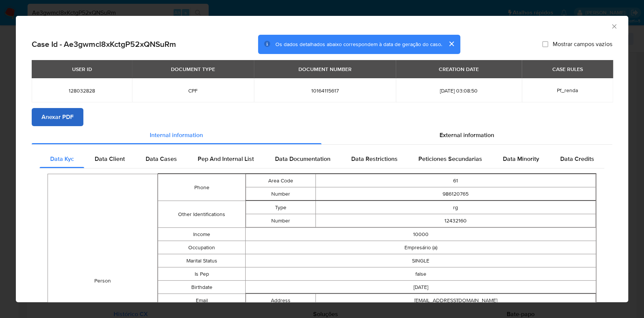 This screenshot has height=318, width=644. I want to click on td: Is Pep, so click(202, 274).